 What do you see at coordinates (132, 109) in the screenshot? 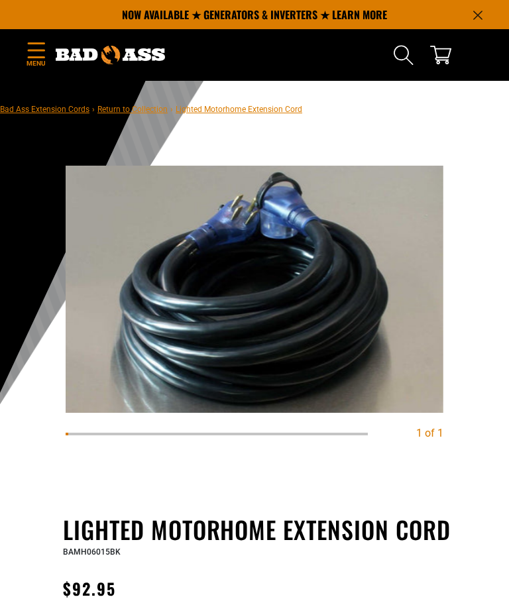
I see `a: Return to Collection` at bounding box center [132, 109].